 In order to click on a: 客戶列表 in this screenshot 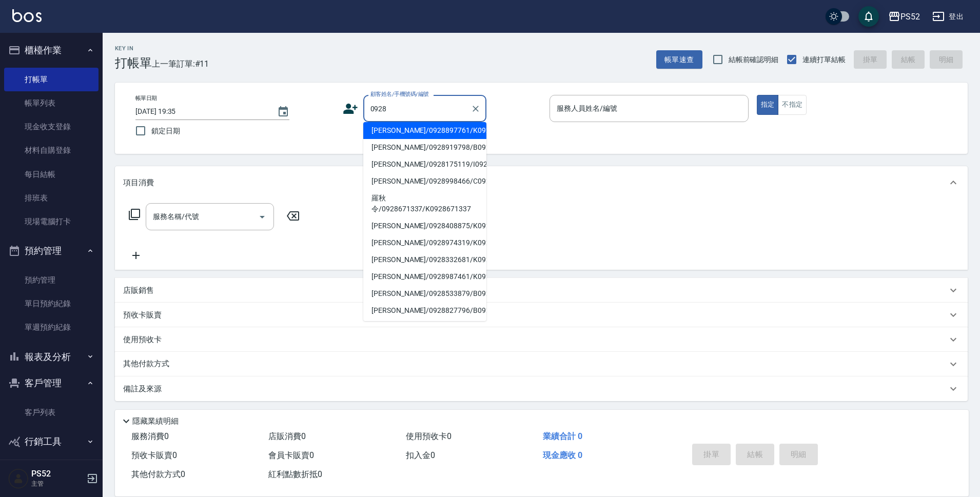, I will do `click(52, 412)`.